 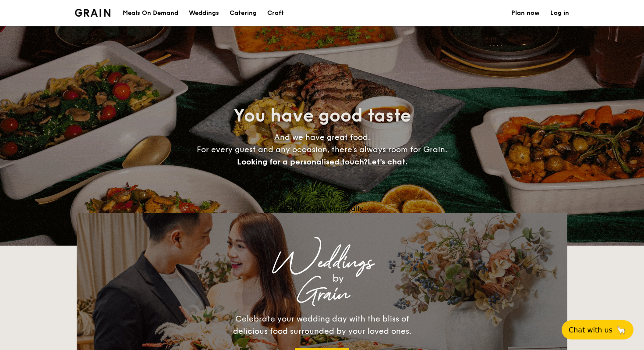 I want to click on a: Logotype, so click(x=93, y=13).